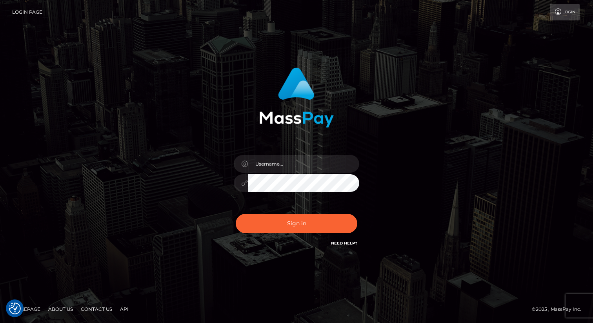 This screenshot has width=593, height=323. Describe the element at coordinates (559, 309) in the screenshot. I see `div: © 2025 , MassPay Inc.` at that location.